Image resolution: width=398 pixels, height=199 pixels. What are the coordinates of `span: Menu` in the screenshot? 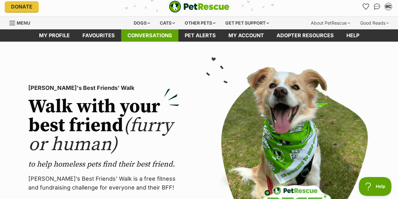 It's located at (23, 23).